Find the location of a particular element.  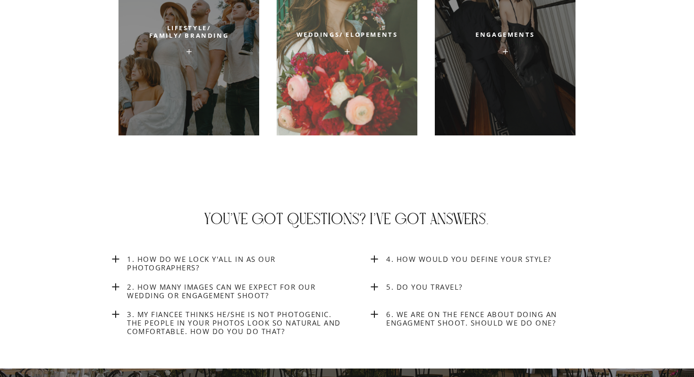

h3: 3. My fiancee thinks he/she is not photogenic. The people in your photos look so natural and comf... is located at coordinates (236, 324).